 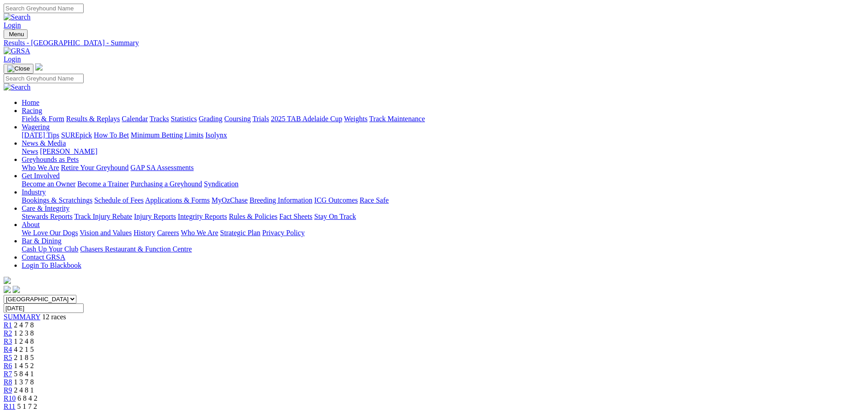 What do you see at coordinates (8, 365) in the screenshot?
I see `span: R6` at bounding box center [8, 365].